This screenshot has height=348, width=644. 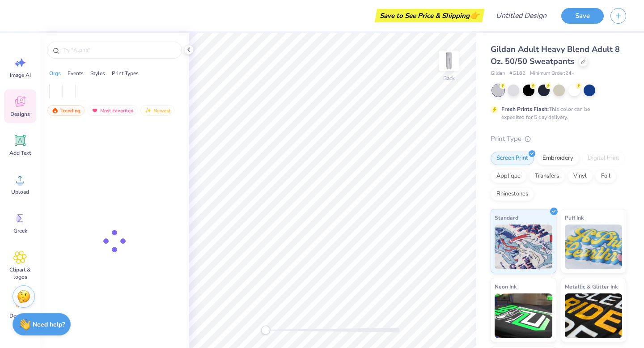 I want to click on span: Puff Ink, so click(x=574, y=217).